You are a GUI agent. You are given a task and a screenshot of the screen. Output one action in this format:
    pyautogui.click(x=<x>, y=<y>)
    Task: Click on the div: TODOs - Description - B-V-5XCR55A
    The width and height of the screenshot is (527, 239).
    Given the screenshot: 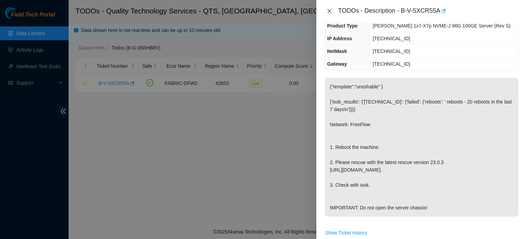 What is the action you would take?
    pyautogui.click(x=429, y=11)
    